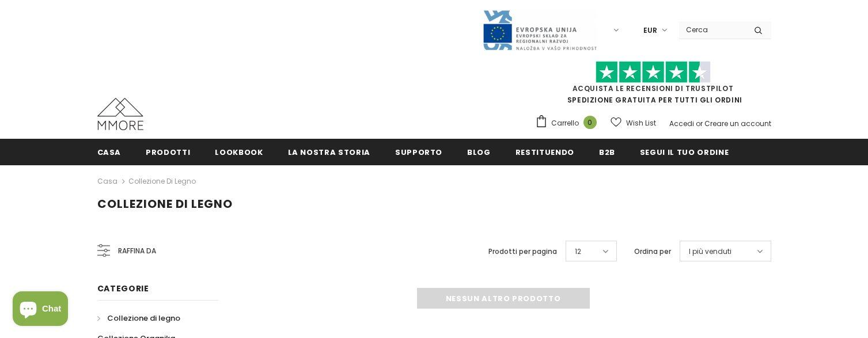 The width and height of the screenshot is (868, 338). I want to click on a: Segui il tuo ordine, so click(685, 151).